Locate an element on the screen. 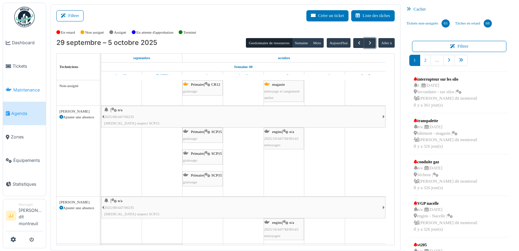 This screenshot has width=519, height=251. a: 2 octobre 2025 is located at coordinates (243, 75).